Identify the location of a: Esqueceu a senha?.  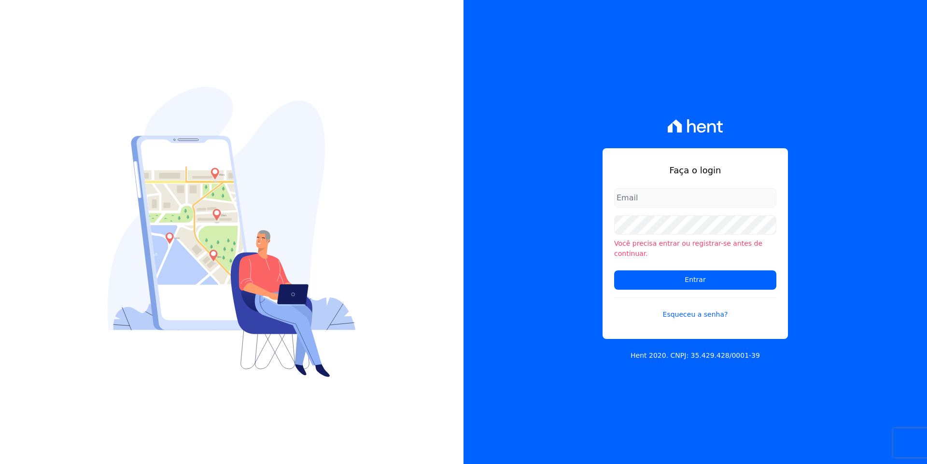
(695, 308).